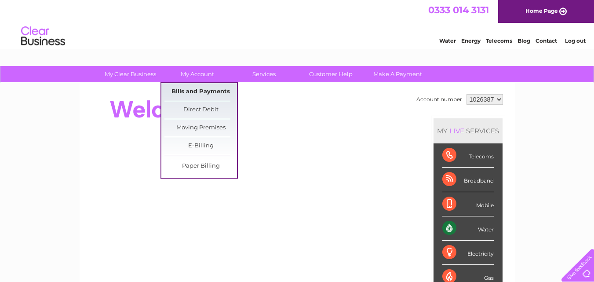 The width and height of the screenshot is (594, 282). Describe the element at coordinates (468, 131) in the screenshot. I see `div: MY SERVICES` at that location.